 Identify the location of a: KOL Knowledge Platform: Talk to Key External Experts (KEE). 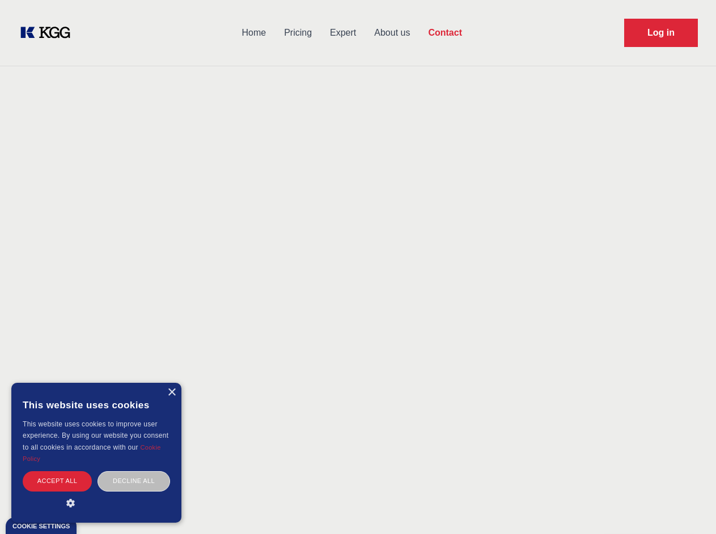
(49, 33).